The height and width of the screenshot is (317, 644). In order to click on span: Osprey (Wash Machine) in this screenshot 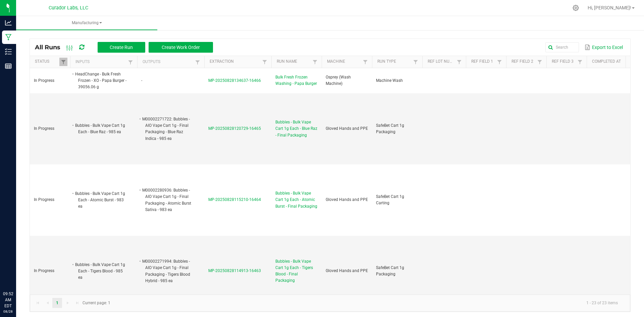, I will do `click(338, 80)`.